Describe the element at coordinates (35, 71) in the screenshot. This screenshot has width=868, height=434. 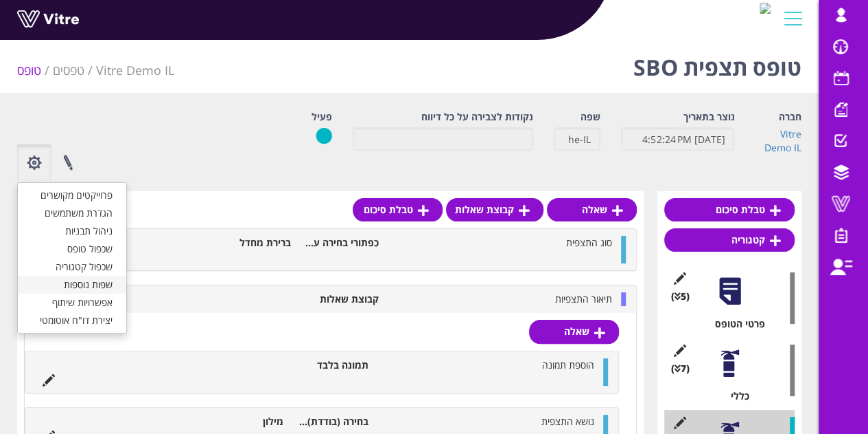
I see `li: טופס` at that location.